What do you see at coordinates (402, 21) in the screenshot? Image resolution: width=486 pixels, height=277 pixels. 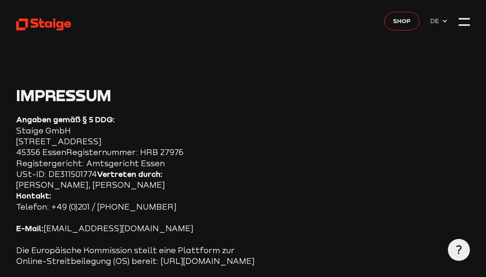 I see `span: Shop` at bounding box center [402, 21].